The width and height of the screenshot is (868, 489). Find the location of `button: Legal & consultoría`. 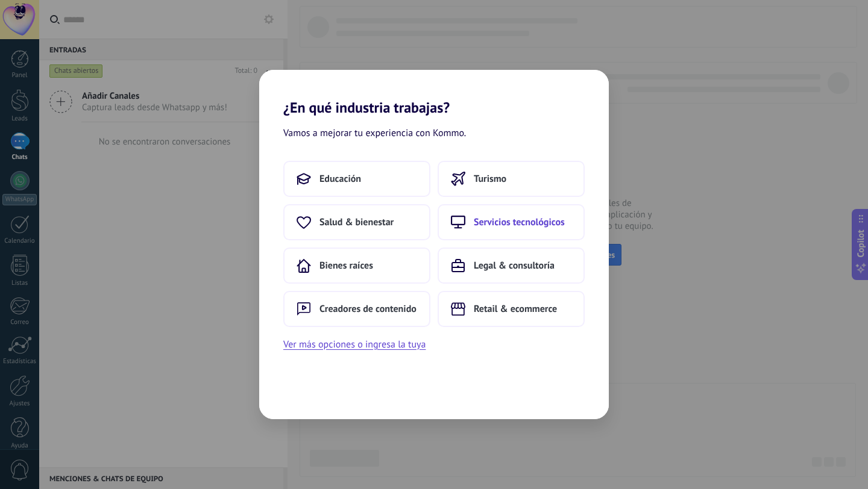

button: Legal & consultoría is located at coordinates (511, 265).